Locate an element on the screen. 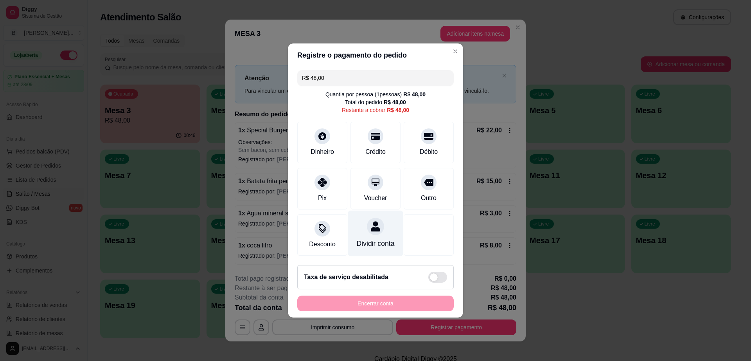 This screenshot has height=361, width=751. input: Ex.: hambúrguer de cordeiro is located at coordinates (376, 78).